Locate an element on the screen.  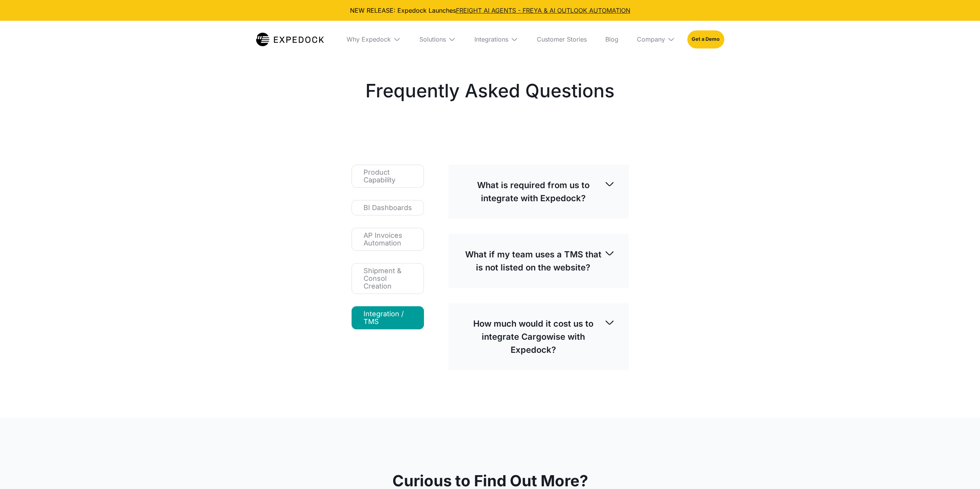
div: Integrations is located at coordinates (491, 40).